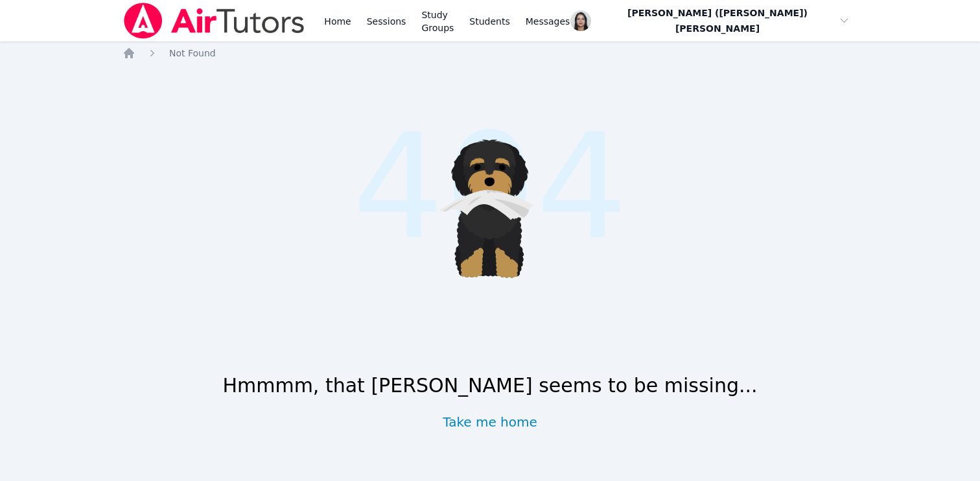  Describe the element at coordinates (193, 53) in the screenshot. I see `span: Not Found` at that location.